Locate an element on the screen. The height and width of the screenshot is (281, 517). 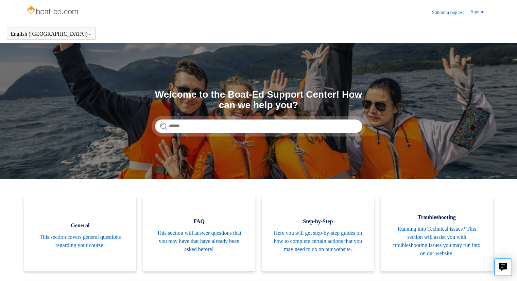
span: This section will answer questions that you may have that have already been asked before! is located at coordinates (199, 241).